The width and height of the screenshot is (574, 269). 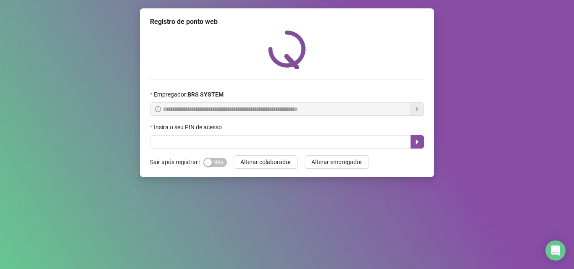 I want to click on button: Alterar empregador, so click(x=337, y=162).